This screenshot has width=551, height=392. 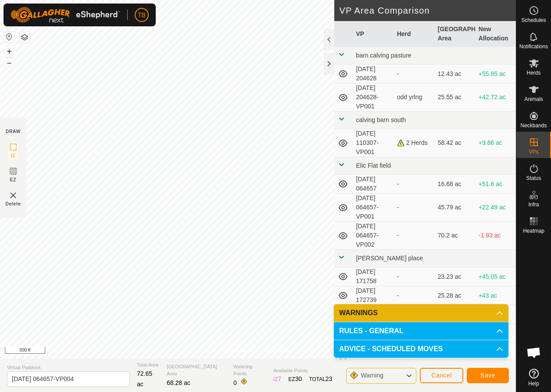 What do you see at coordinates (454, 143) in the screenshot?
I see `td: 58.42 ac` at bounding box center [454, 143].